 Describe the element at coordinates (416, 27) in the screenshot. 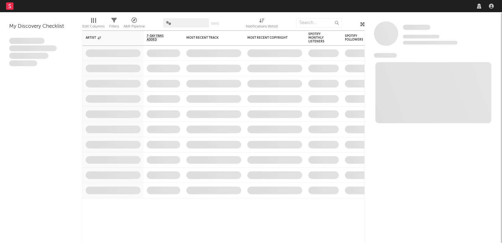

I see `span: Some Artist` at that location.